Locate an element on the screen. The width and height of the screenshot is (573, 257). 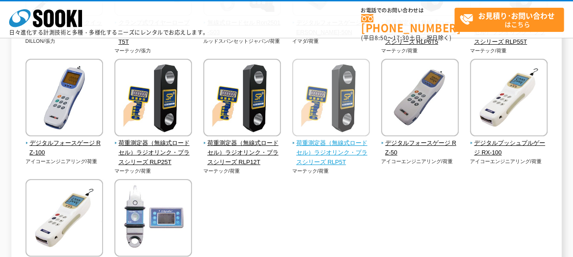
span: デジタルフォースゲージ RZ-50 is located at coordinates (420, 148).